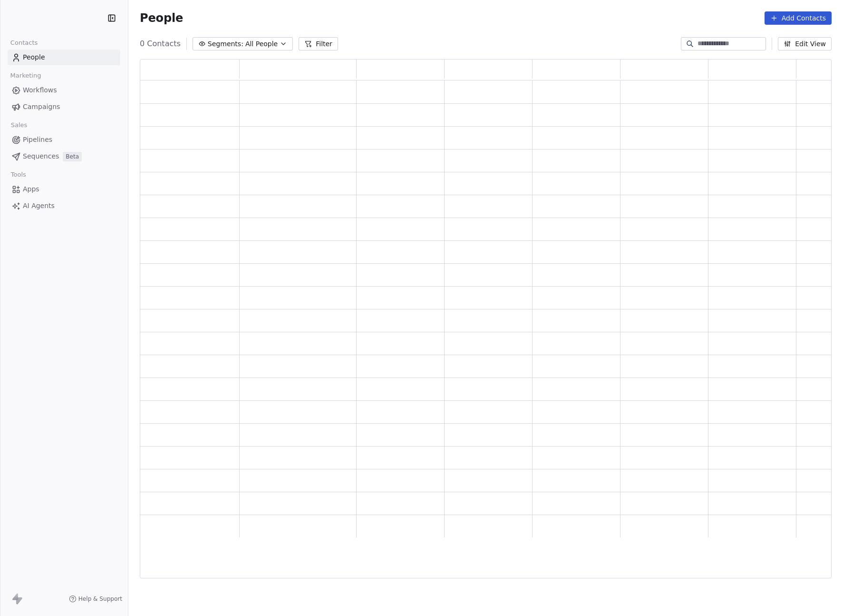  I want to click on span: Sequences, so click(41, 156).